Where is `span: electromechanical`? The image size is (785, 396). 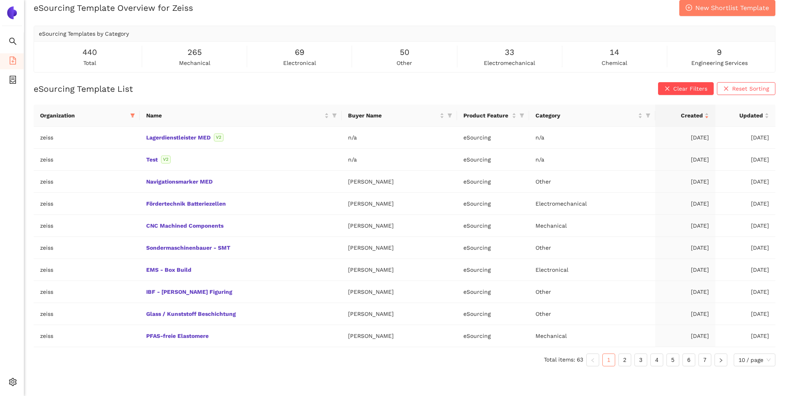 span: electromechanical is located at coordinates (509, 63).